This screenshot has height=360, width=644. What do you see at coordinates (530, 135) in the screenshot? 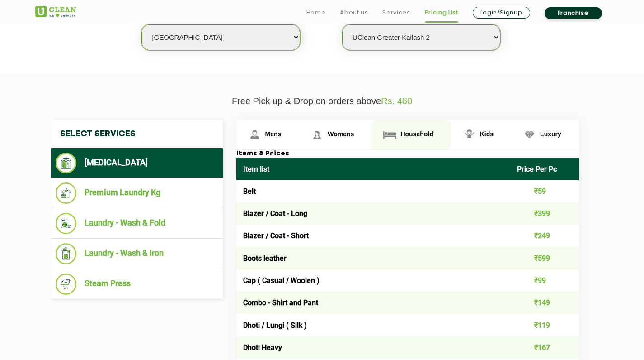
I see `img: Luxury` at bounding box center [530, 135].